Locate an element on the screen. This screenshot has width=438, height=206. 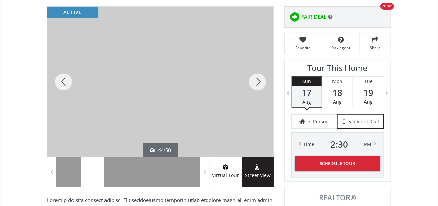
span: FAIR DEAL is located at coordinates (314, 17).